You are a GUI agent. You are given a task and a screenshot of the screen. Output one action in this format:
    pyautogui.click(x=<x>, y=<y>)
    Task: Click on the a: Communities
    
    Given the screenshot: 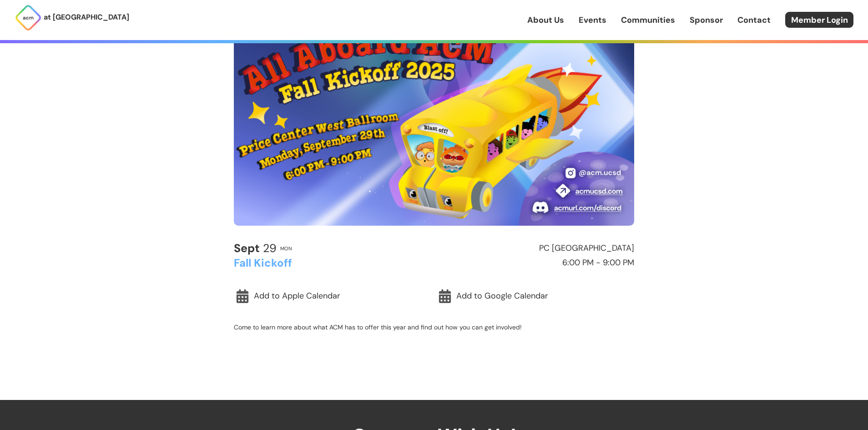 What is the action you would take?
    pyautogui.click(x=648, y=20)
    